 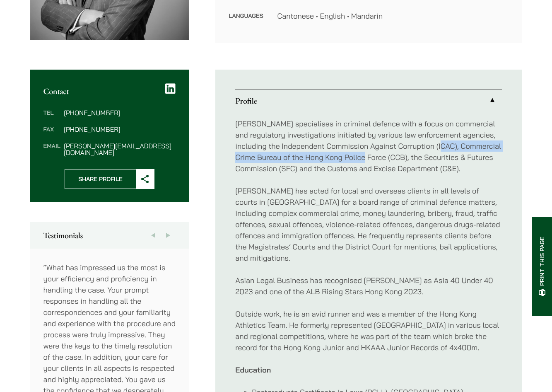 What do you see at coordinates (52, 118) in the screenshot?
I see `dt: Tel` at bounding box center [52, 118].